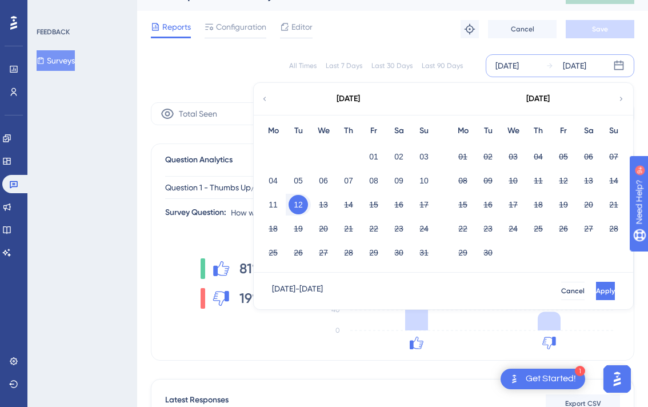 The image size is (648, 407). Describe the element at coordinates (551, 379) in the screenshot. I see `div: Get Started!` at that location.